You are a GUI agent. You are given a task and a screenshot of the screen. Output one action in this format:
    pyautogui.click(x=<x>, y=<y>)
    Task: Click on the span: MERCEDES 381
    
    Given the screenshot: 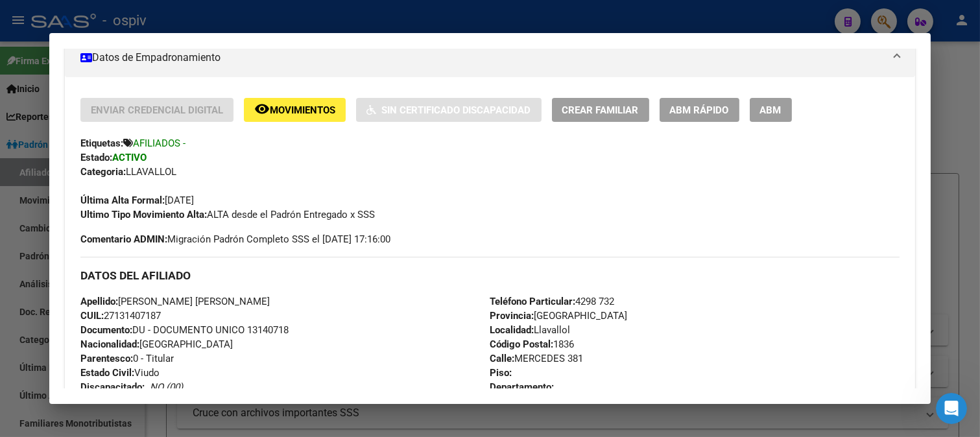 What is the action you would take?
    pyautogui.click(x=537, y=359)
    